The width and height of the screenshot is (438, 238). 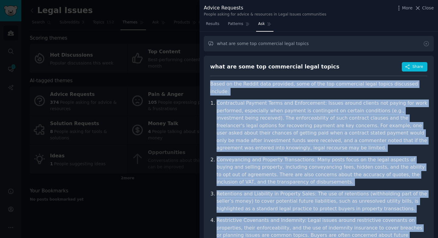 What do you see at coordinates (418, 67) in the screenshot?
I see `span: Share` at bounding box center [418, 67].